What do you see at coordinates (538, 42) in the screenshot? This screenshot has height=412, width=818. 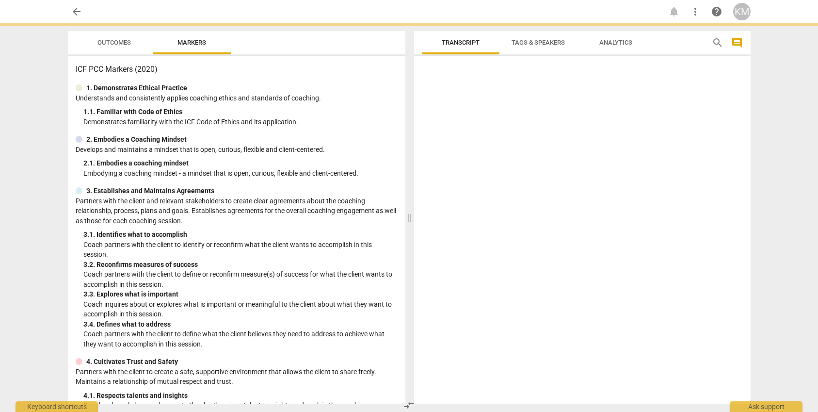 I see `span: Tags & Speakers` at bounding box center [538, 42].